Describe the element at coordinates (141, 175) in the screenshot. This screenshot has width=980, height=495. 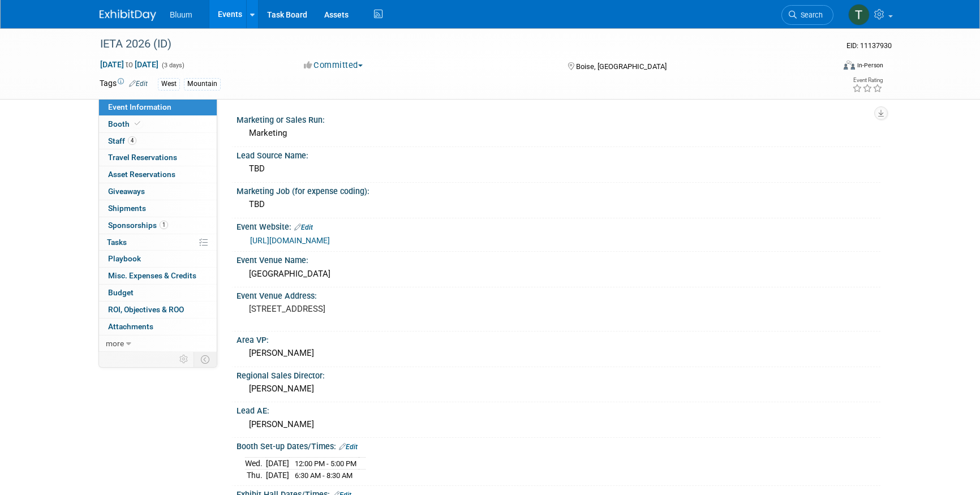
I see `span: Asset Reservations` at that location.